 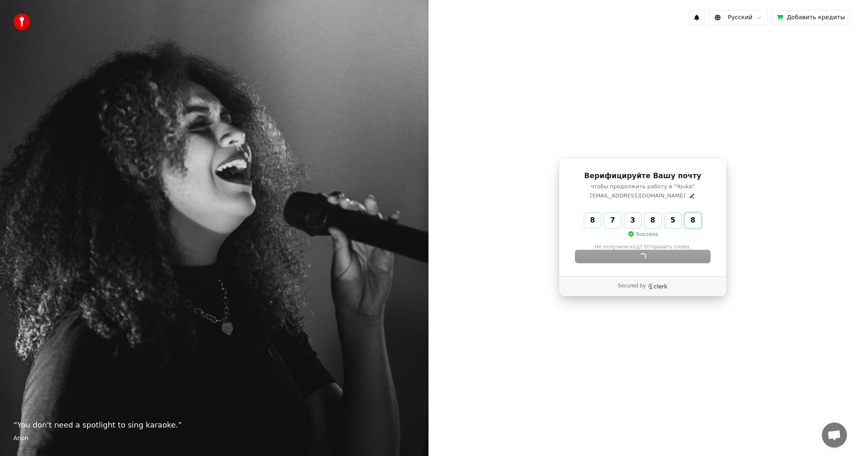 What do you see at coordinates (834, 435) in the screenshot?
I see `div: Открытый чат` at bounding box center [834, 435].